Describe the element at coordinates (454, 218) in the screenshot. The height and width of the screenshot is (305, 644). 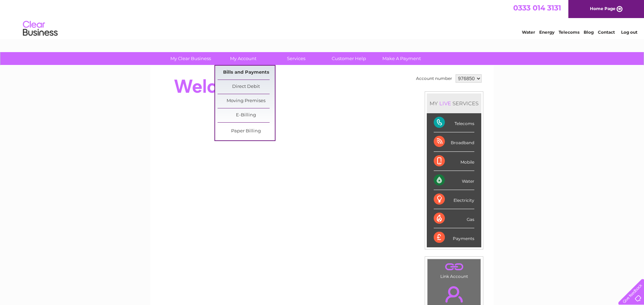
I see `div: Gas` at that location.